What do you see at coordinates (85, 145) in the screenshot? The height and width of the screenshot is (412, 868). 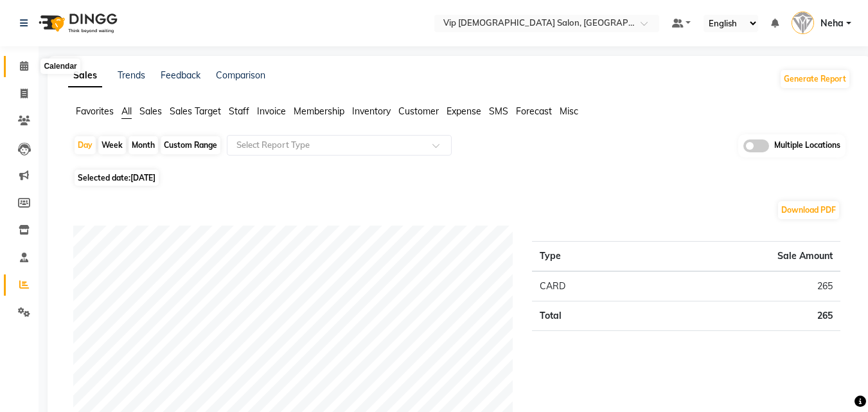 I see `div: Day` at bounding box center [85, 145].